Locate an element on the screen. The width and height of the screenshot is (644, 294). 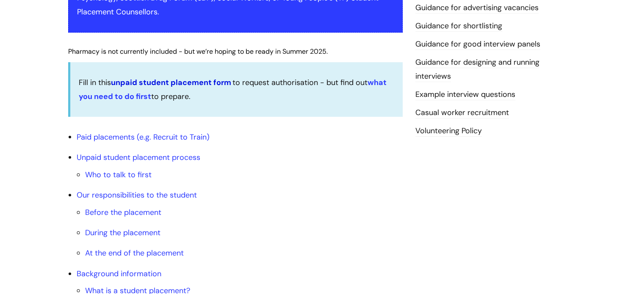
a: Guidance for designing and running interviews is located at coordinates (477, 69).